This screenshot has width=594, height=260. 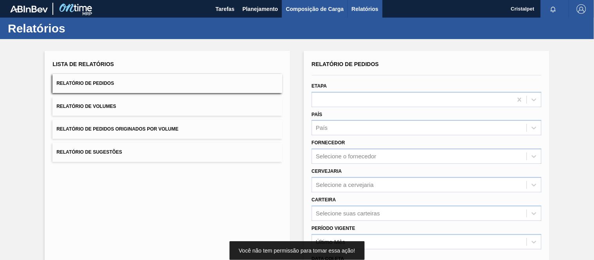 What do you see at coordinates (319, 86) in the screenshot?
I see `label: Etapa` at bounding box center [319, 86].